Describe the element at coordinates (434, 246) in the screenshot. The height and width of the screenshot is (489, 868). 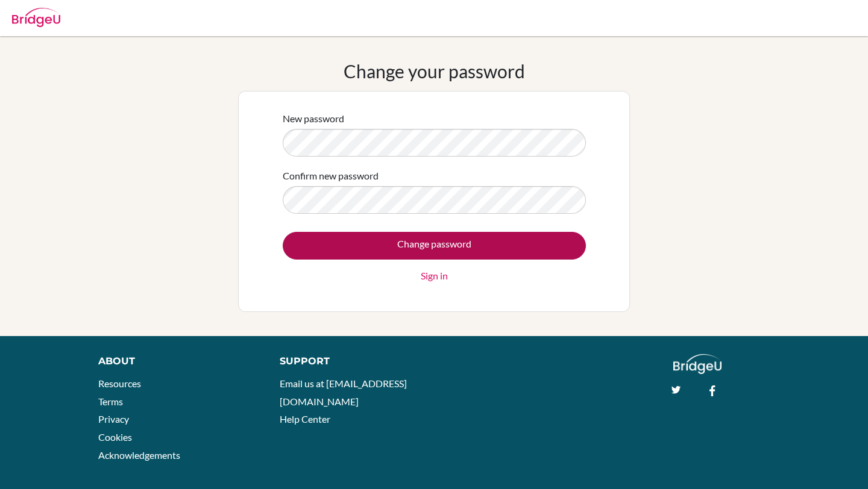
I see `input: Change password` at that location.